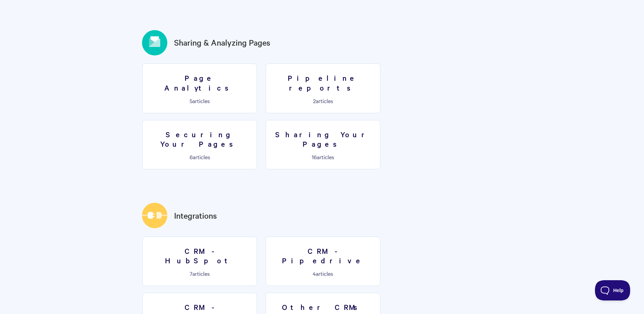 The height and width of the screenshot is (314, 644). I want to click on a: Page Analytics 5articles, so click(199, 88).